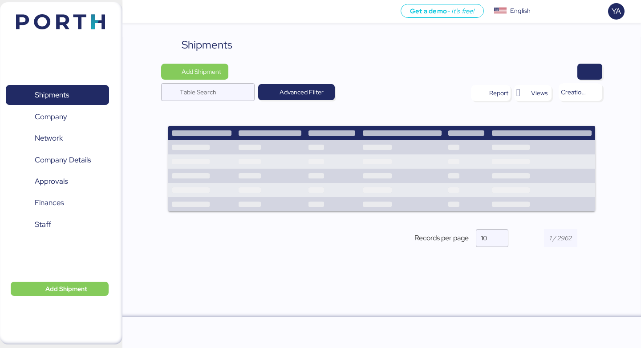  Describe the element at coordinates (57, 203) in the screenshot. I see `a: Finances` at that location.